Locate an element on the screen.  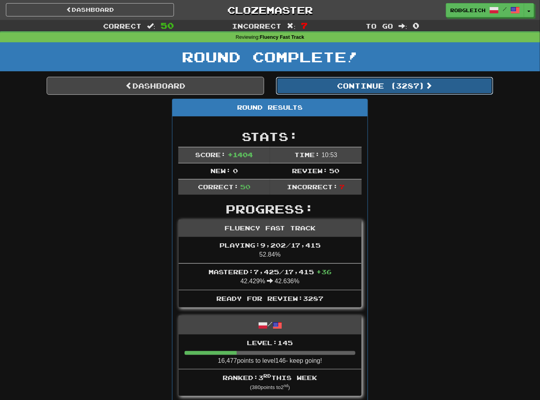
button: Continue (3287) is located at coordinates (384, 86).